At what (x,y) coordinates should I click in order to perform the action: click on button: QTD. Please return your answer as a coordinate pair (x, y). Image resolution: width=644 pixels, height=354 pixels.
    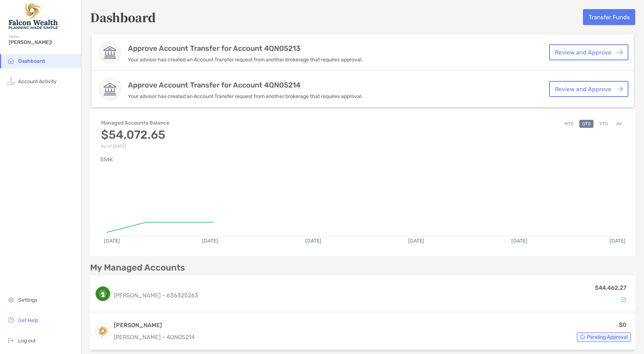
    Looking at the image, I should click on (586, 124).